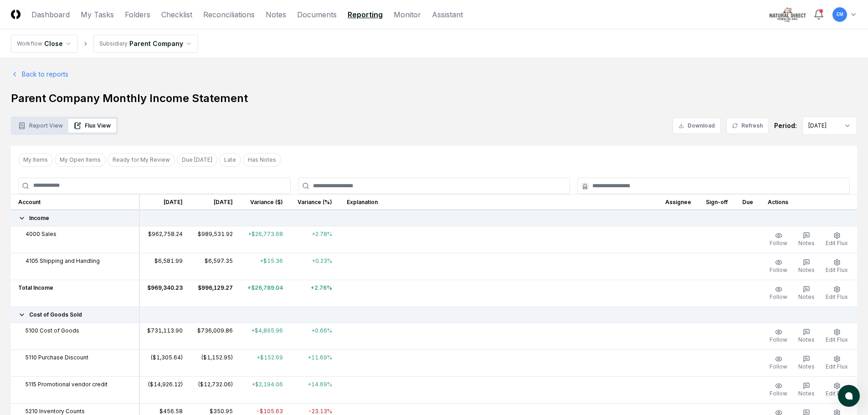 Image resolution: width=868 pixels, height=415 pixels. Describe the element at coordinates (16, 14) in the screenshot. I see `img: Logo` at that location.